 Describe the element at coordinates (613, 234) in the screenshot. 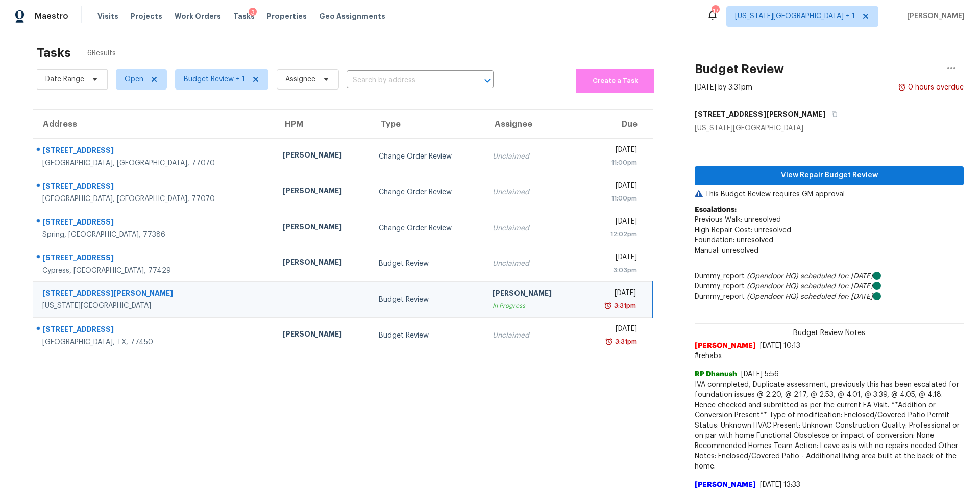

I see `div: 12:02pm` at that location.